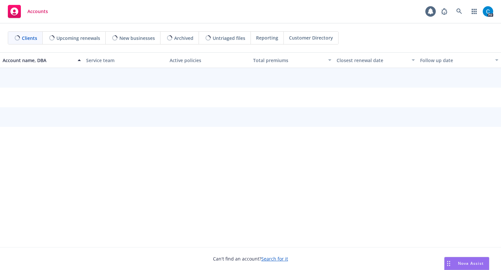 This screenshot has height=270, width=501. Describe the element at coordinates (267, 38) in the screenshot. I see `span: Reporting` at that location.